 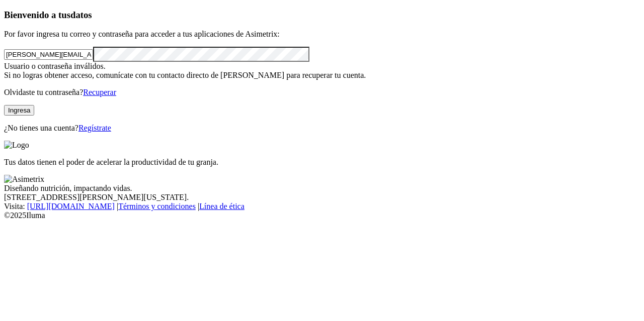 What do you see at coordinates (322, 207) in the screenshot?
I see `div: Visita : | |` at bounding box center [322, 207].